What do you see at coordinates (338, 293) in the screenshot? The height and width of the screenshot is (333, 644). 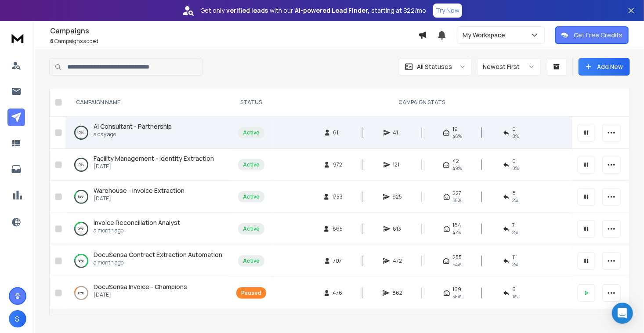 I see `span: 476` at bounding box center [338, 293].